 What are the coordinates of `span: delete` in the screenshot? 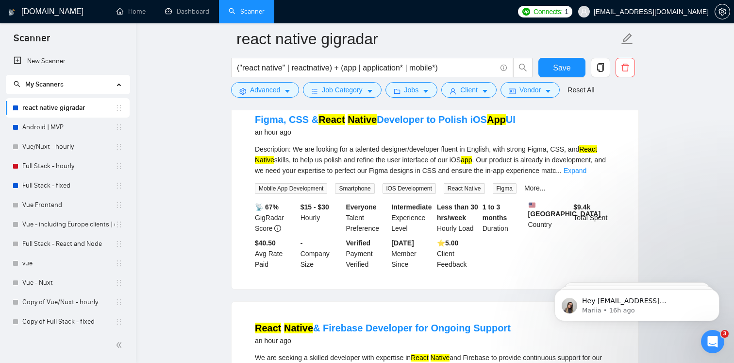 It's located at (626, 68).